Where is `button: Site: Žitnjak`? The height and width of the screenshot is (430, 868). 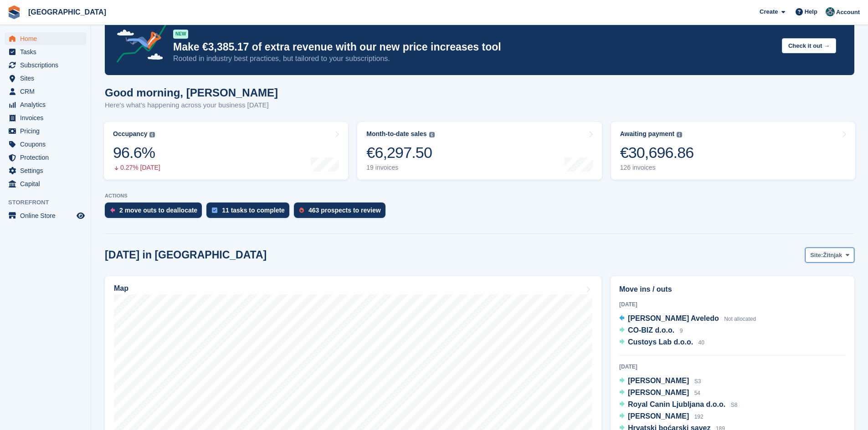 button: Site: Žitnjak is located at coordinates (829, 255).